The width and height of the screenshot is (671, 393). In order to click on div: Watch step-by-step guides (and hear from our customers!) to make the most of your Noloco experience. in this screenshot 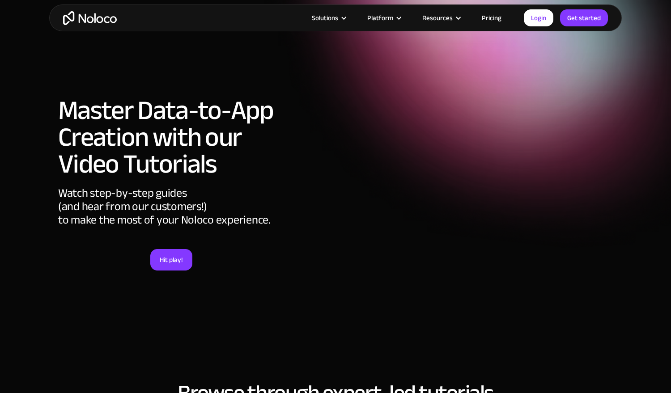, I will do `click(171, 218)`.